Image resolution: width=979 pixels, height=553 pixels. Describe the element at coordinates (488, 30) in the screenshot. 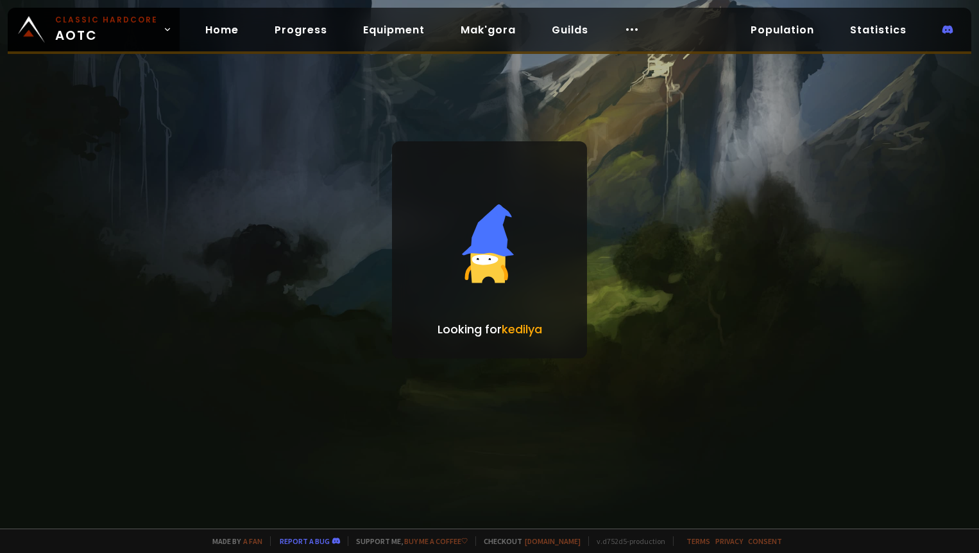

I see `a: Mak'gora` at that location.